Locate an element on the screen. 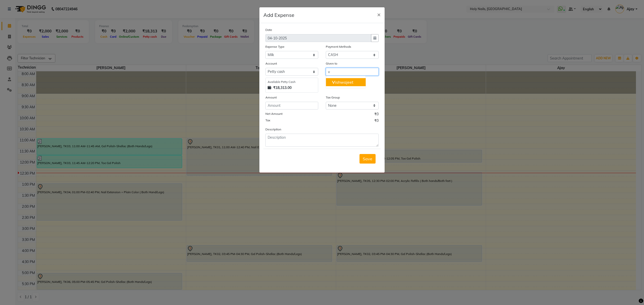 The image size is (644, 305). span: V is located at coordinates (333, 83).